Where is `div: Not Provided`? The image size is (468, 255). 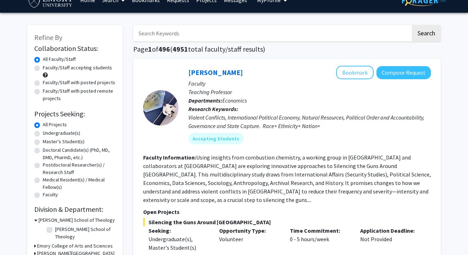
div: Not Provided is located at coordinates (390, 239).